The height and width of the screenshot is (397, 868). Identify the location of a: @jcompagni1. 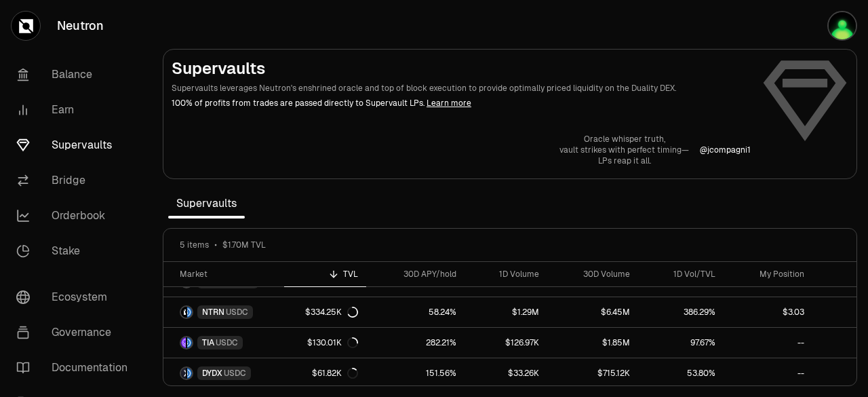
(725, 150).